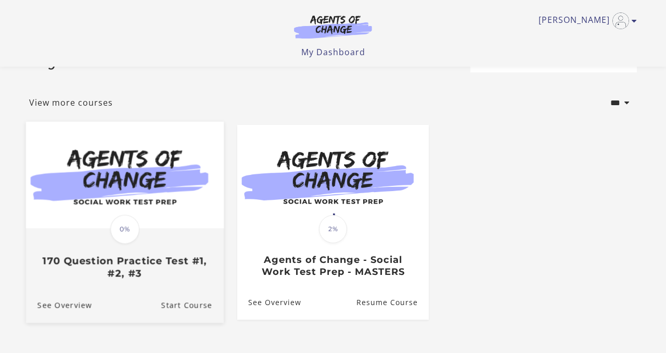 The width and height of the screenshot is (666, 353). I want to click on h3: Agents of Change - Social Work Test Prep - MASTERS, so click(332, 265).